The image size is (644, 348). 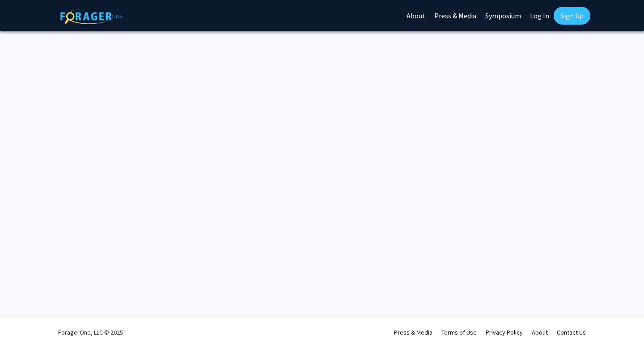 I want to click on div: ForagerOne, LLC © 2025, so click(x=91, y=332).